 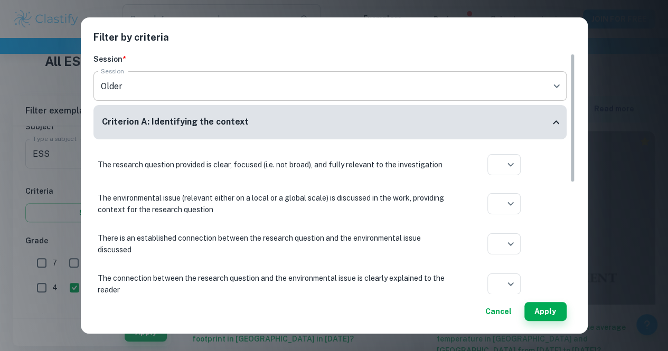 I want to click on label: Session, so click(x=112, y=71).